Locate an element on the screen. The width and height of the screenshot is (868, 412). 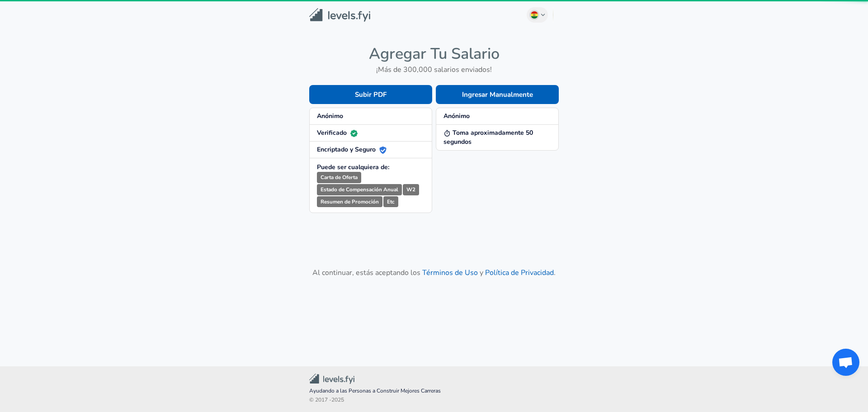
small: Etc is located at coordinates (391, 202).